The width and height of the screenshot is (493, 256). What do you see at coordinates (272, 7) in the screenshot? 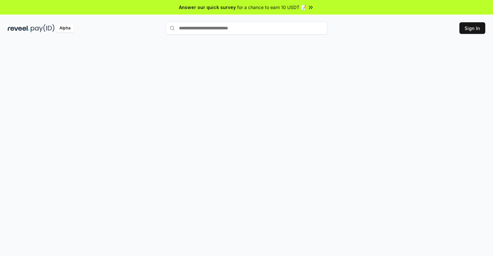
I see `span: for a chance to earn 10 USDT 📝` at bounding box center [272, 7].